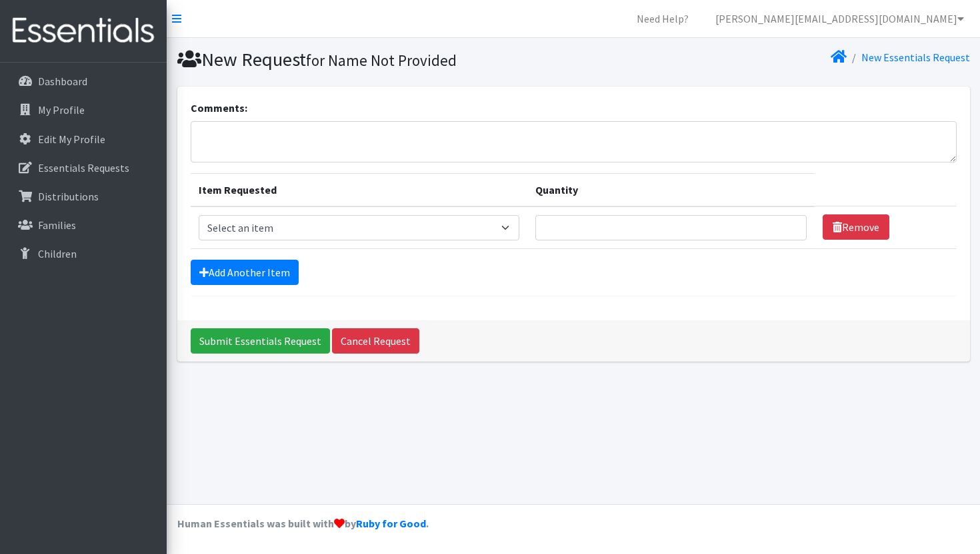 The height and width of the screenshot is (554, 980). What do you see at coordinates (83, 81) in the screenshot?
I see `a: Dashboard` at bounding box center [83, 81].